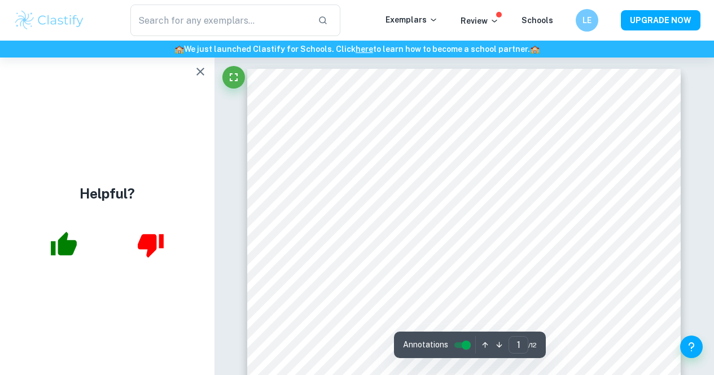 The width and height of the screenshot is (714, 375). What do you see at coordinates (532, 346) in the screenshot?
I see `span: / 12` at bounding box center [532, 346].